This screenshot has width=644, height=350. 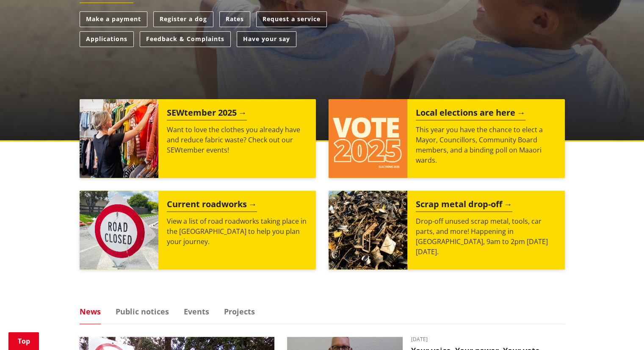 What do you see at coordinates (464, 206) in the screenshot?
I see `h2: Scrap metal drop-off` at bounding box center [464, 206].